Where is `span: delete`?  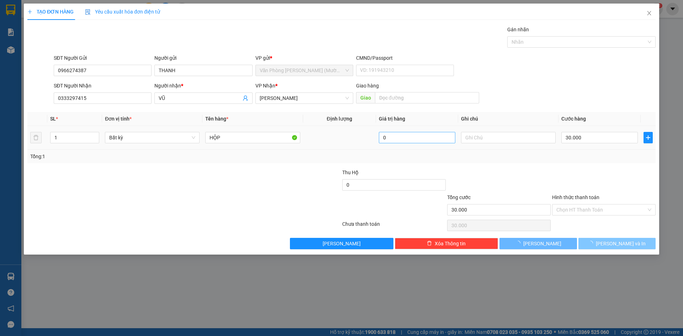 span: delete is located at coordinates (430, 244).